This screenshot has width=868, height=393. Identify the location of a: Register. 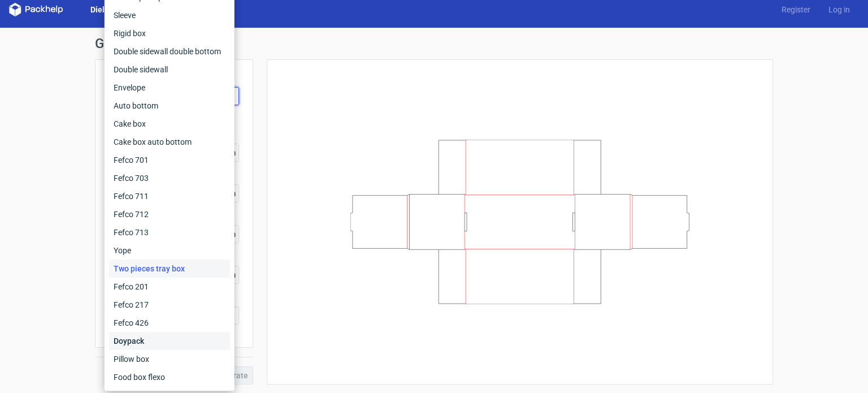
(796, 10).